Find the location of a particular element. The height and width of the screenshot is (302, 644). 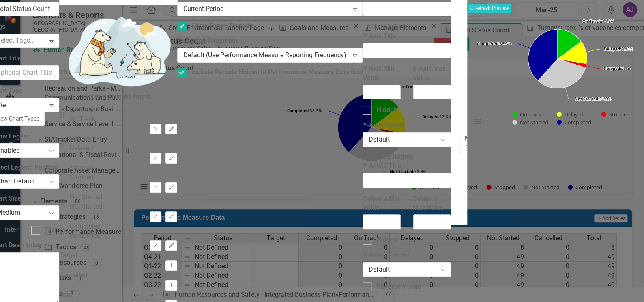

text: 38.3% is located at coordinates (494, 44).